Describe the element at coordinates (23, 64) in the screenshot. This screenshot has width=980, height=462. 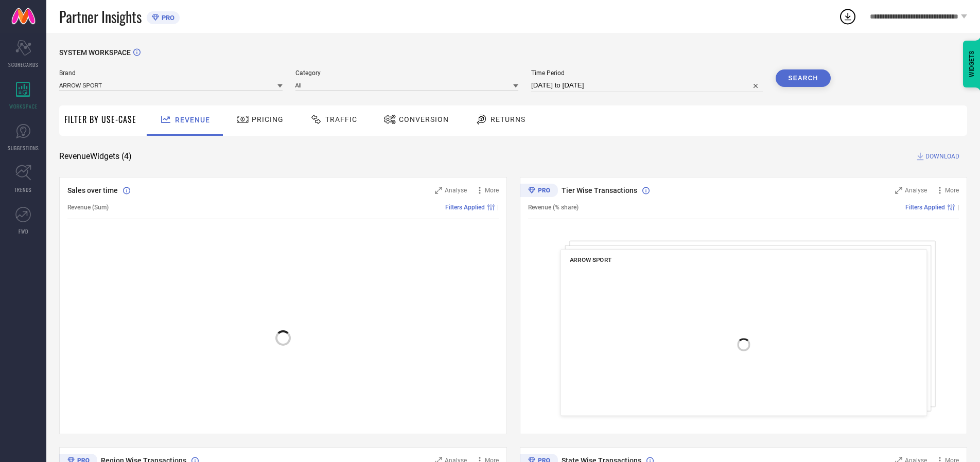
I see `span: SCORECARDS` at that location.